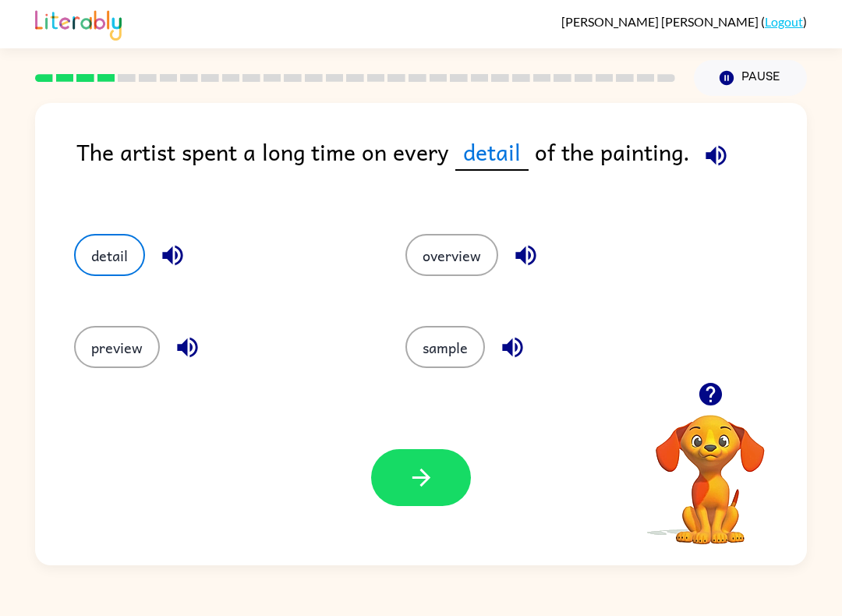  I want to click on button: detail, so click(110, 255).